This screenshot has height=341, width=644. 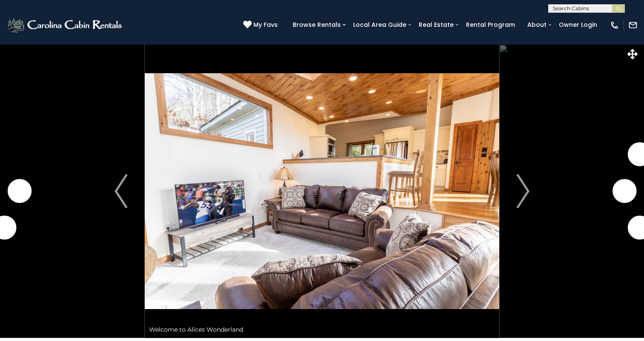 What do you see at coordinates (121, 191) in the screenshot?
I see `button: Previous` at bounding box center [121, 191].